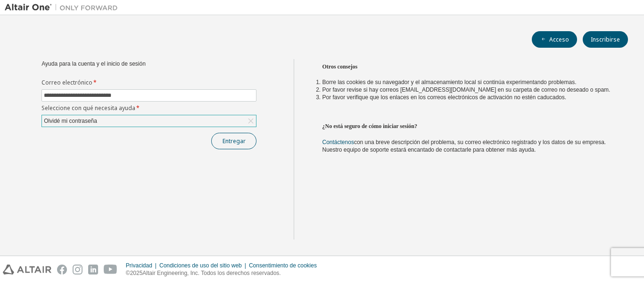  I want to click on button: Entregar, so click(234, 140).